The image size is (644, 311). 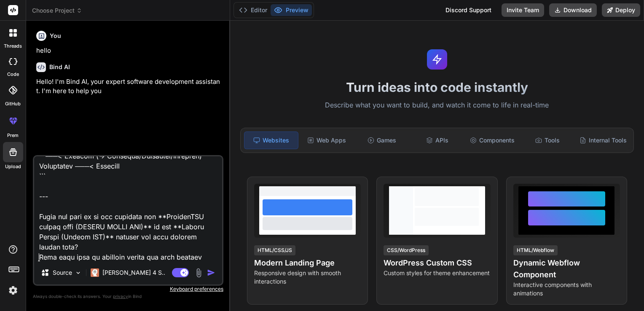 I want to click on div: Internal Tools, so click(x=603, y=141).